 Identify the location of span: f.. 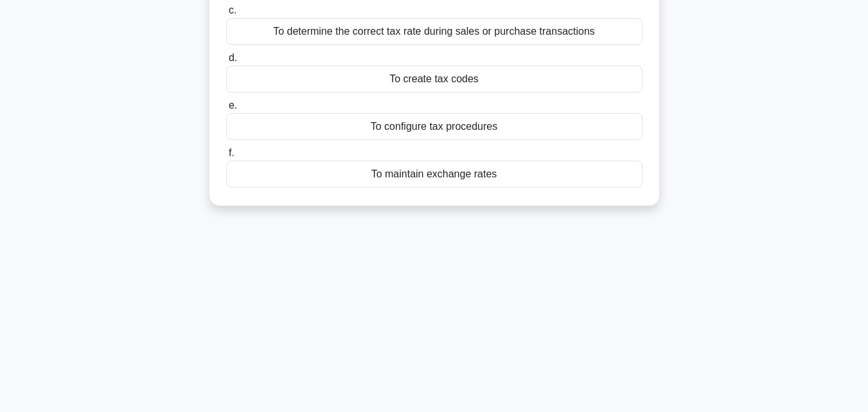
(231, 153).